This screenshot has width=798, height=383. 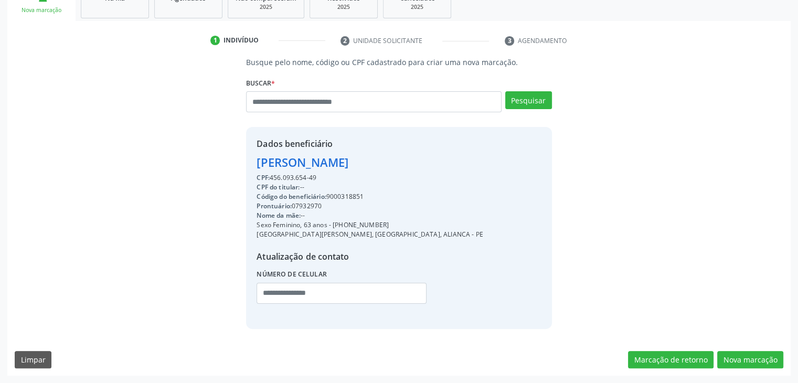 I want to click on div: 9000318851, so click(x=369, y=197).